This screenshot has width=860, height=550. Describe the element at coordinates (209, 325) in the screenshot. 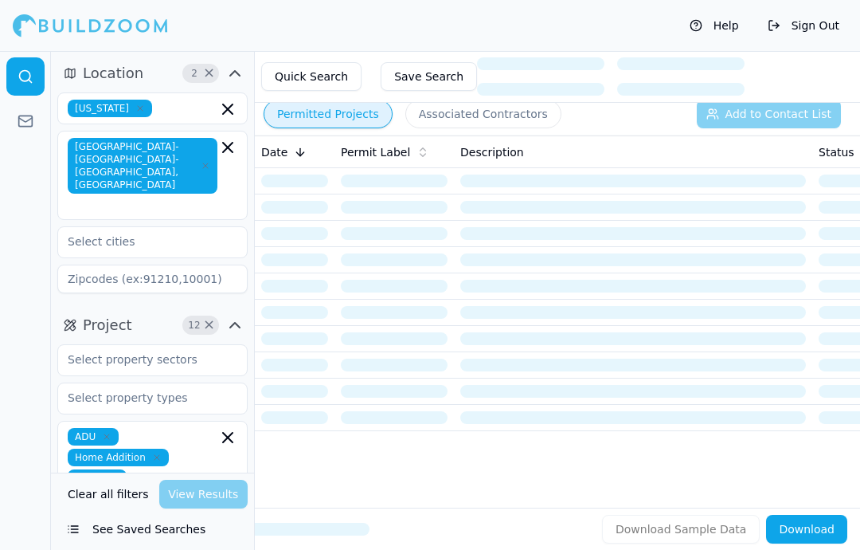

I see `span: Clear Project filters` at that location.